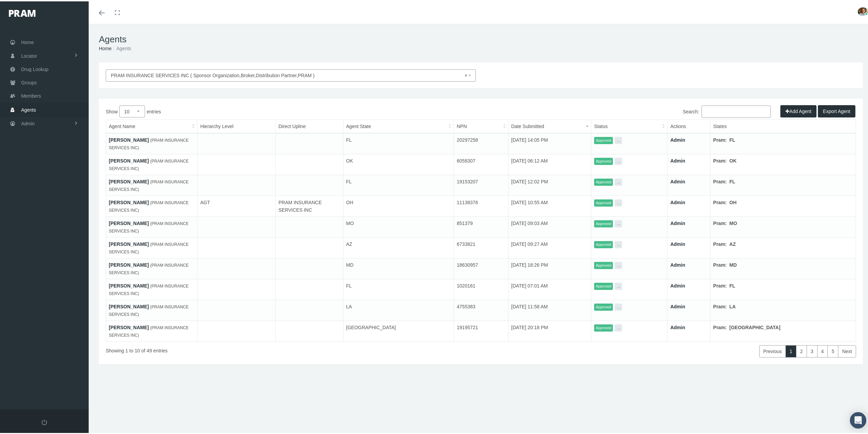 This screenshot has width=868, height=434. I want to click on td: LA, so click(398, 309).